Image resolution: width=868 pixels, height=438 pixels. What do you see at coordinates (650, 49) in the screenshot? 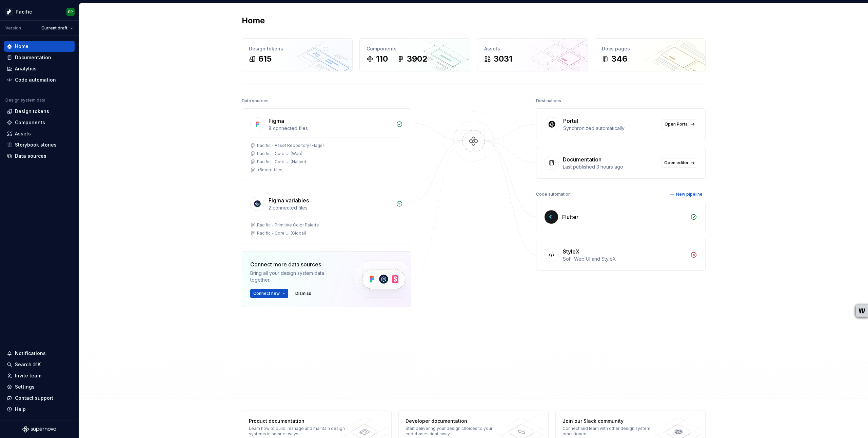
I see `div: Docs pages` at bounding box center [650, 49].